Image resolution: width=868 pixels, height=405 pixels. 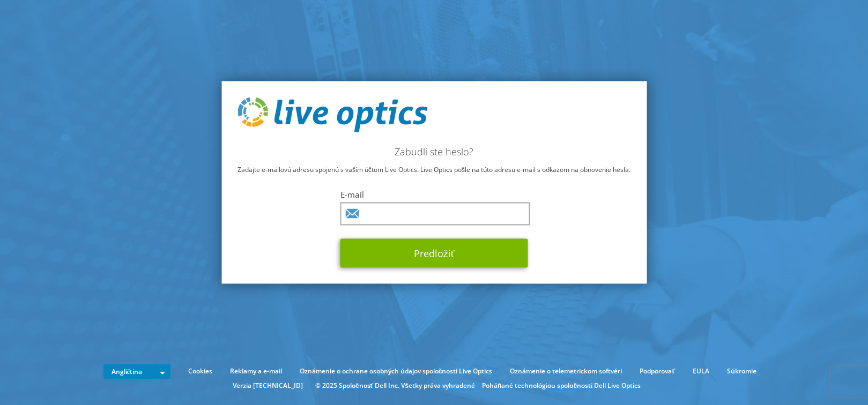 What do you see at coordinates (434, 152) in the screenshot?
I see `h2: Zabudli ste heslo?` at bounding box center [434, 152].